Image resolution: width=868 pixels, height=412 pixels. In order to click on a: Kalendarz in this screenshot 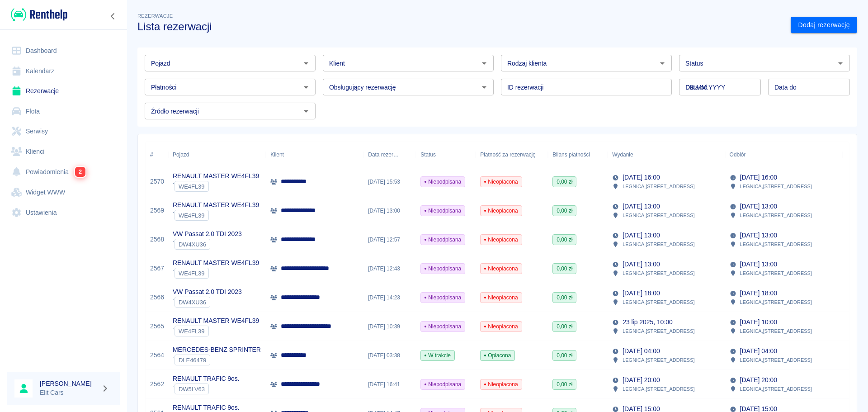, I will do `click(64, 71)`.